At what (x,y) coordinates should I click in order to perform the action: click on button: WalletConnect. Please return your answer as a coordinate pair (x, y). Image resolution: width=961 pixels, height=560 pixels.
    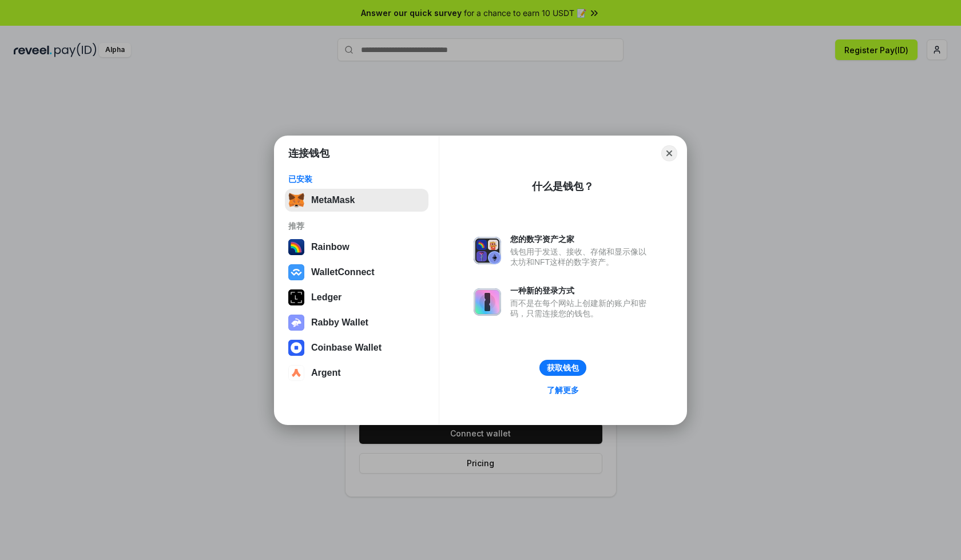
    Looking at the image, I should click on (356, 272).